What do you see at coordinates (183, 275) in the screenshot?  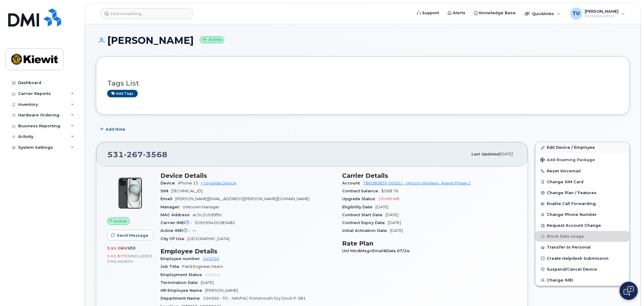 I see `span: Employment Status` at bounding box center [183, 275].